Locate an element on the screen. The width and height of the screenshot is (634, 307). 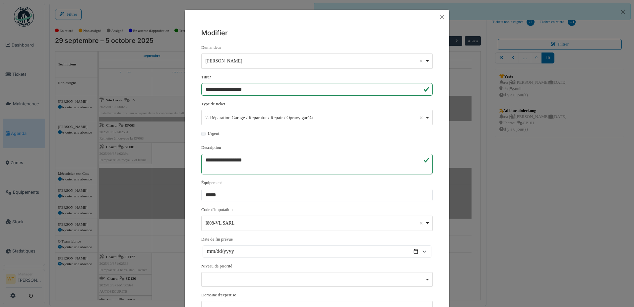
button: Remove item: '13251' is located at coordinates (421, 61).